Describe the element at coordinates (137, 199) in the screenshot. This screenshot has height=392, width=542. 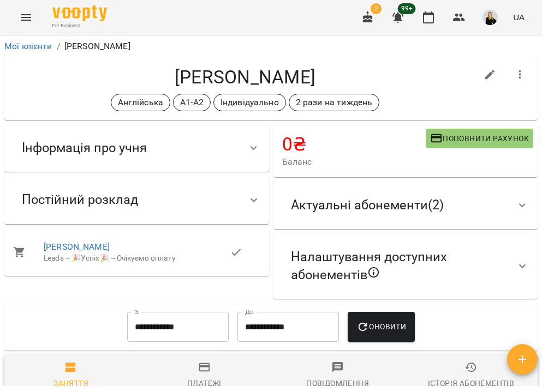
I see `div: Постійний розклад` at that location.